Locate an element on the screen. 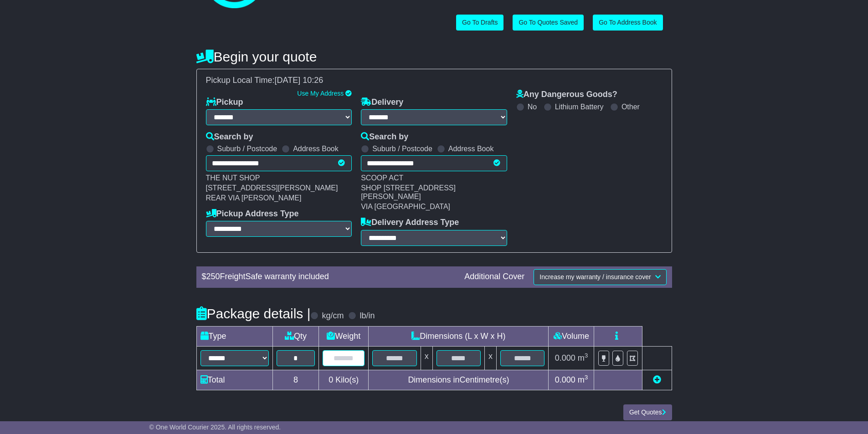 The width and height of the screenshot is (868, 434). button: Get Quotes is located at coordinates (647, 412).